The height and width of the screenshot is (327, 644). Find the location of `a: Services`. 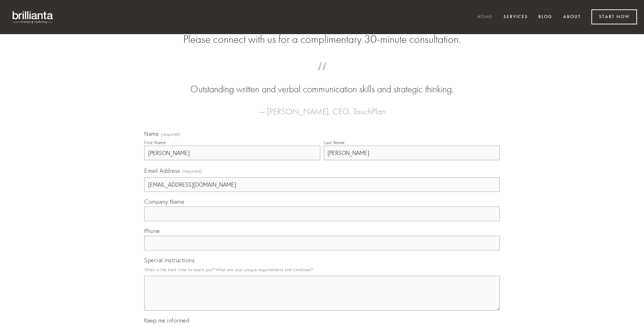

a: Services is located at coordinates (516, 17).